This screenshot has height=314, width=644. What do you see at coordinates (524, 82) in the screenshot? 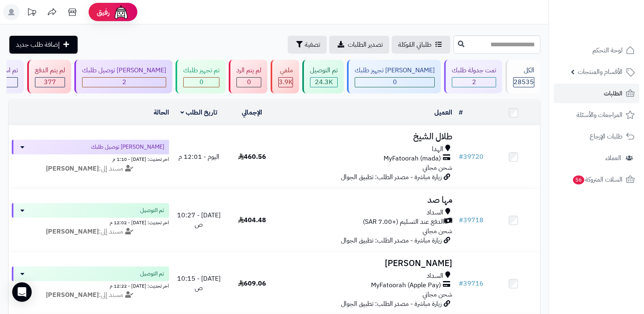
I see `span: 28535` at bounding box center [524, 82].